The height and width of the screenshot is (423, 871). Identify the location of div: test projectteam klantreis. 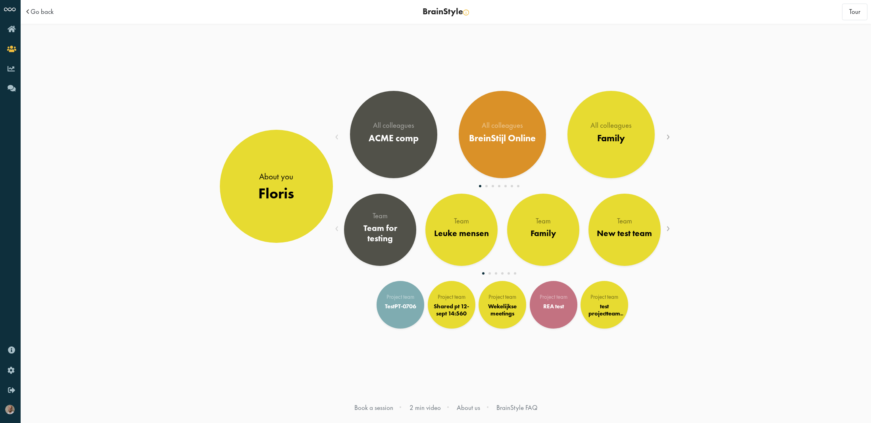
(604, 310).